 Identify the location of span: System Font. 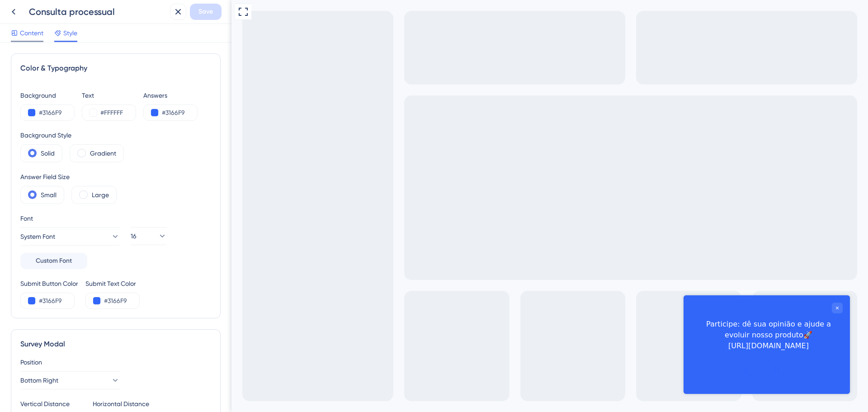
(37, 237).